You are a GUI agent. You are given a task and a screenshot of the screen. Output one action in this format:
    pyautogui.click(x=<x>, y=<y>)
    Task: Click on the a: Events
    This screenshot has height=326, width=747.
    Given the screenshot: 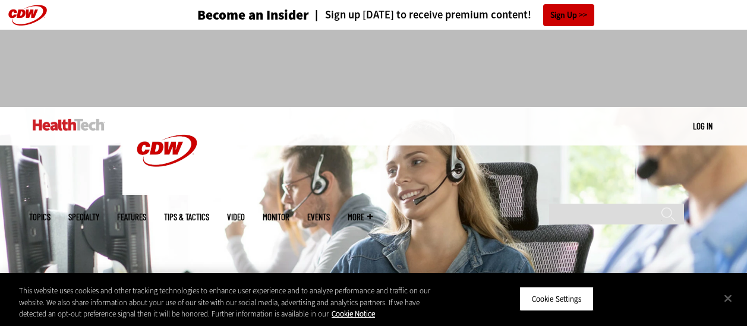 What is the action you would take?
    pyautogui.click(x=319, y=217)
    